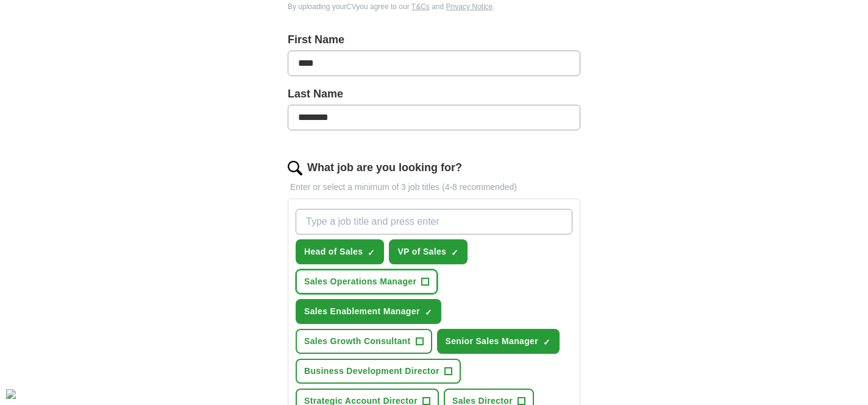  What do you see at coordinates (434, 94) in the screenshot?
I see `label: Last Name` at bounding box center [434, 94].